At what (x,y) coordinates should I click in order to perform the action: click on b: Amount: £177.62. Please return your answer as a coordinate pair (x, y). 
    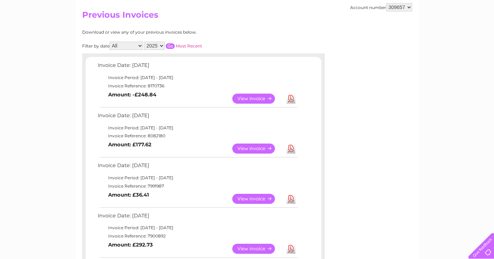
    Looking at the image, I should click on (130, 144).